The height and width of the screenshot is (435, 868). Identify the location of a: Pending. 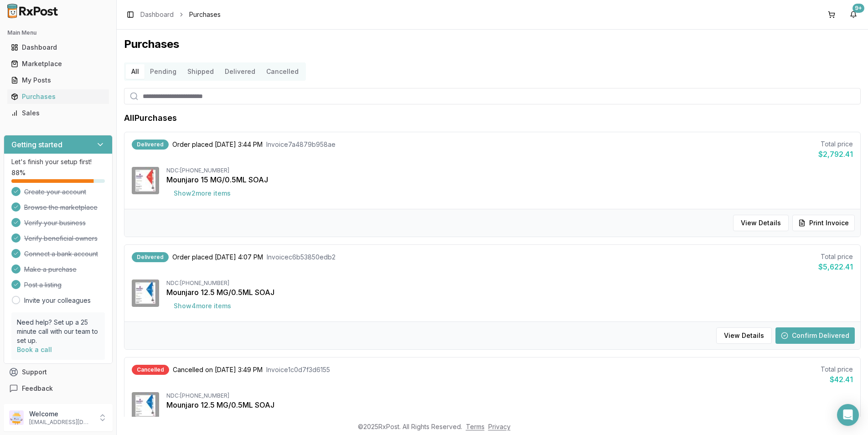
(163, 72).